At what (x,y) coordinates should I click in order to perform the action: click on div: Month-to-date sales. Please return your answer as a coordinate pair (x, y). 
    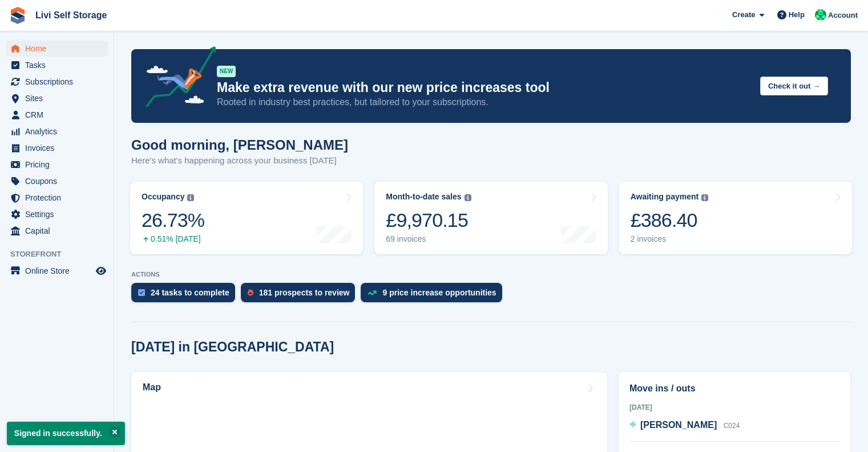
    Looking at the image, I should click on (423, 197).